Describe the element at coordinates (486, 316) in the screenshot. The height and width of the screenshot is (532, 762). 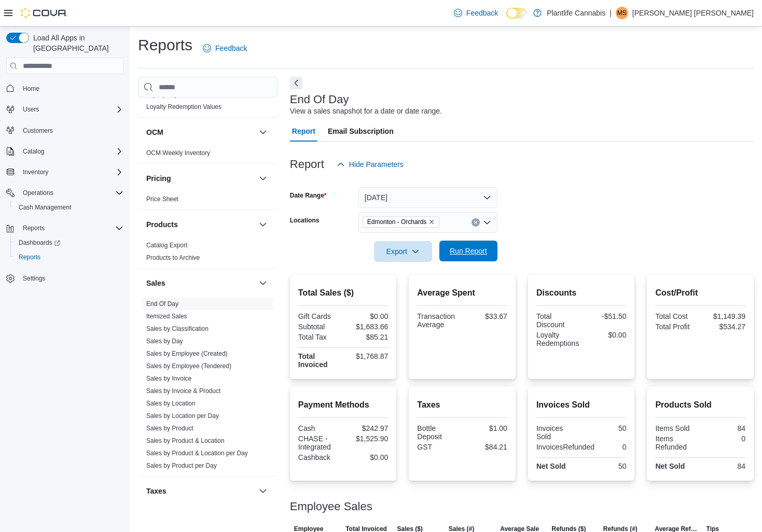
I see `div: $33.67` at that location.